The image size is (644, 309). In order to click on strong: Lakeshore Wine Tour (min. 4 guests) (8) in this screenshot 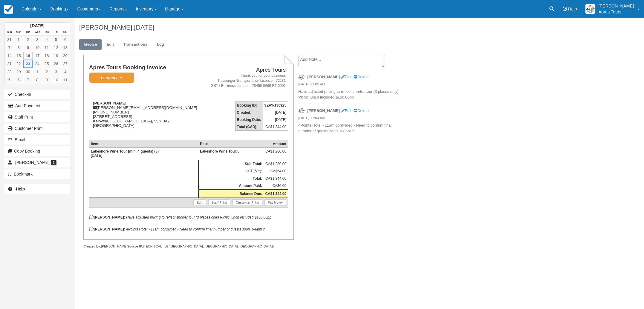, I will do `click(125, 151)`.